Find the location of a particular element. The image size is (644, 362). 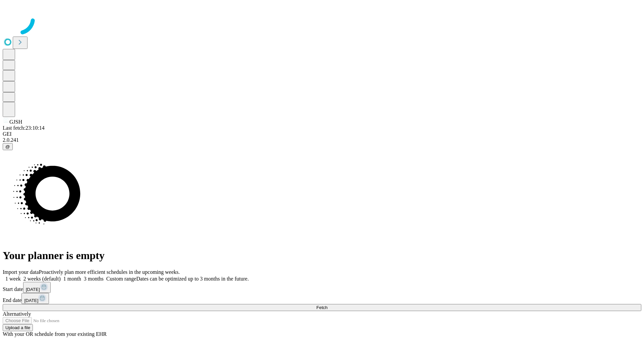

span: 2 weeks (default) is located at coordinates (42, 279).